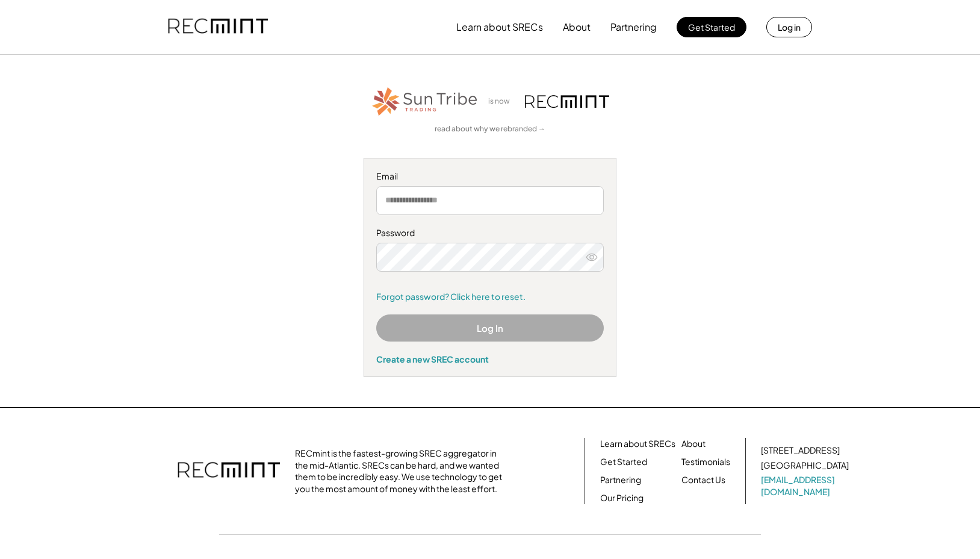 The height and width of the screenshot is (559, 980). What do you see at coordinates (621, 498) in the screenshot?
I see `a: Our Pricing` at bounding box center [621, 498].